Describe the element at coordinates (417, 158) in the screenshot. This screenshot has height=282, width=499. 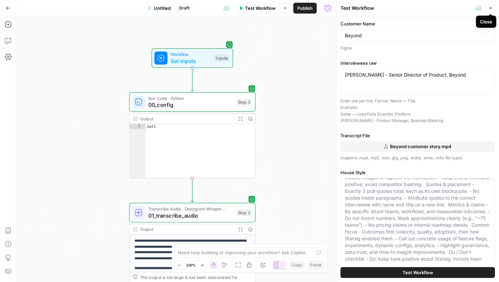
I see `p: Supports .mp4, .mp3, .wav, .jpg, .png, .webp, .wma, .m4a file types` at that location.